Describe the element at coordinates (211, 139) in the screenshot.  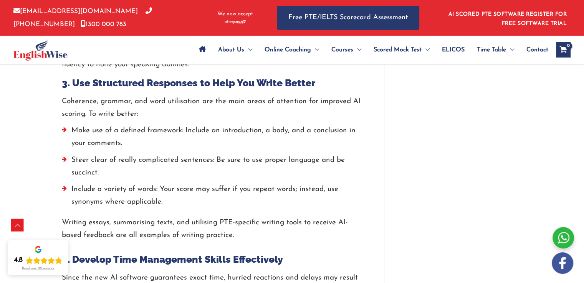
I see `li: Make use of a defined framework: Include an introduction, a body, and a conclusion in your comments.` at that location.